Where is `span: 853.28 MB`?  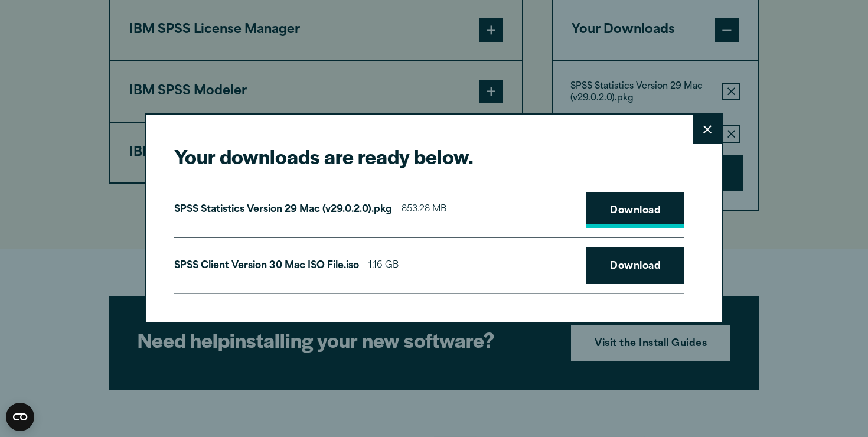 span: 853.28 MB is located at coordinates (424, 210).